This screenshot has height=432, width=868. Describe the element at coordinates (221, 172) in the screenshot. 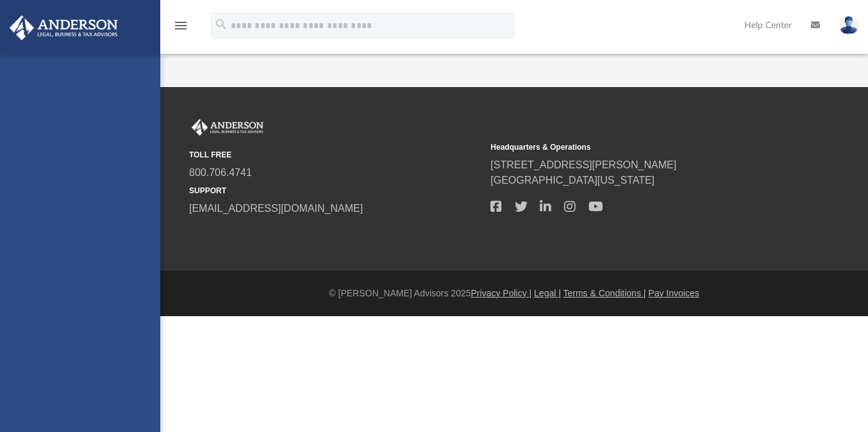

I see `a: 800.706.4741` at that location.